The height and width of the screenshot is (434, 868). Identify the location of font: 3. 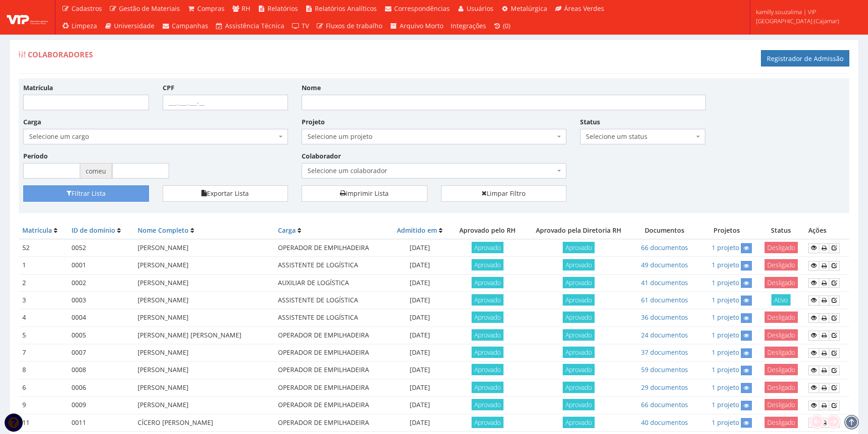
(24, 299).